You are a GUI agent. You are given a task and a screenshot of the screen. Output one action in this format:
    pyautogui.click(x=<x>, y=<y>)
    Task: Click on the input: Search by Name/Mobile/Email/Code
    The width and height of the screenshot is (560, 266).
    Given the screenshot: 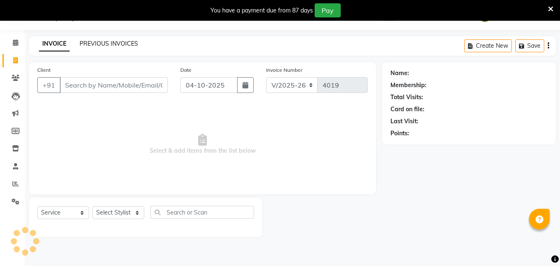 What is the action you would take?
    pyautogui.click(x=114, y=85)
    